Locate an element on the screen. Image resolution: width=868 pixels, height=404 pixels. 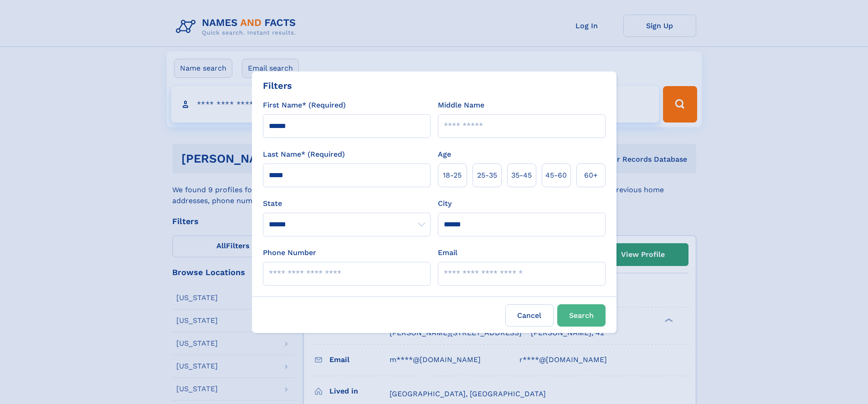
label: Middle Name is located at coordinates (461, 105).